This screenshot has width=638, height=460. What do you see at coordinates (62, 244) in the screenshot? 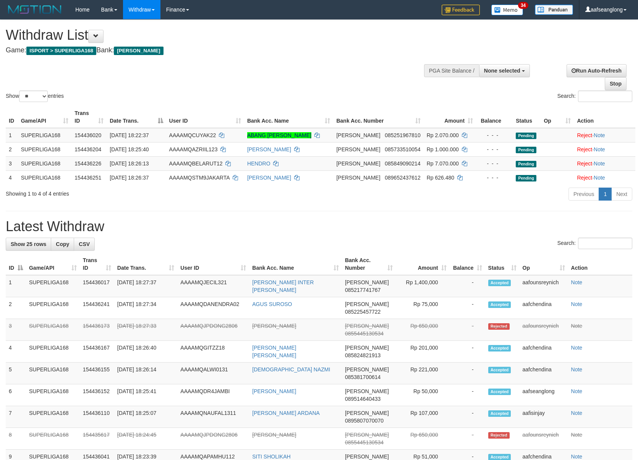
I see `a: Copy` at bounding box center [62, 244].